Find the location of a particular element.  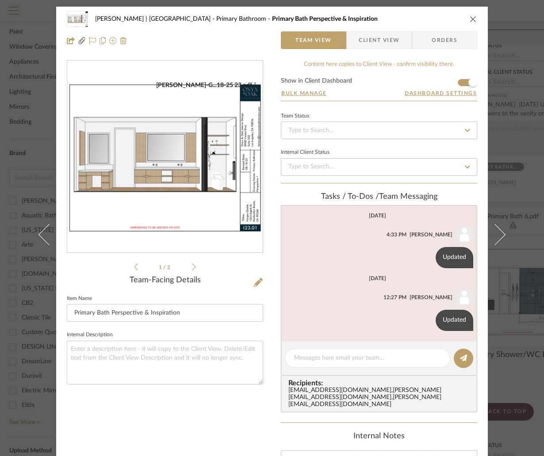

span: Client View is located at coordinates (379, 40).